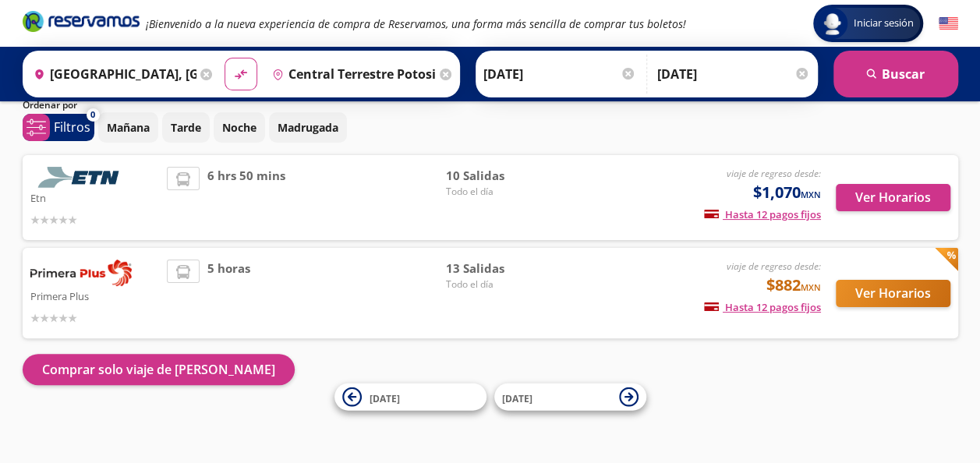  What do you see at coordinates (734, 74) in the screenshot?
I see `input: Opcional` at bounding box center [734, 74].